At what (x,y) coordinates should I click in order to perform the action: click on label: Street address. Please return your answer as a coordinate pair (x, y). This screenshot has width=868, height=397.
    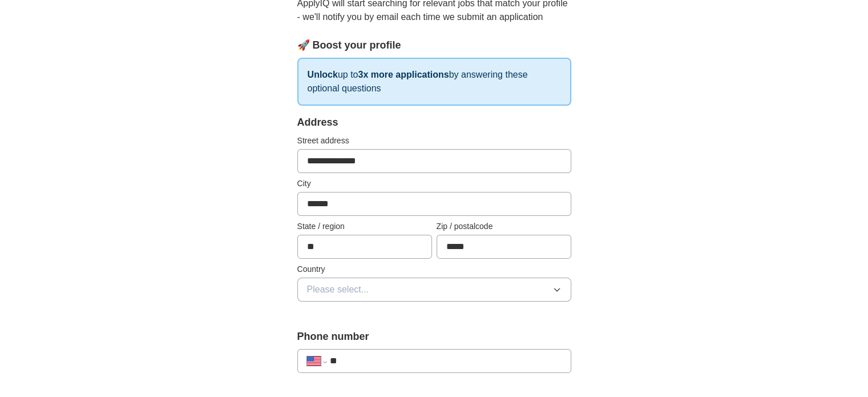
    Looking at the image, I should click on (435, 140).